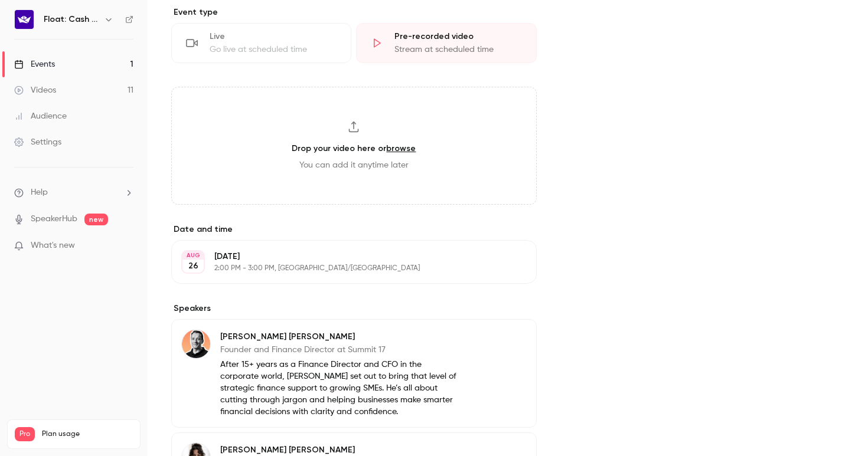 The image size is (868, 456). Describe the element at coordinates (401, 148) in the screenshot. I see `a: browse` at that location.